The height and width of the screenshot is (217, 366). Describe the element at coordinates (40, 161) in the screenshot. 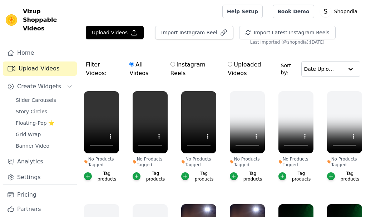

I see `a: Analytics` at that location.